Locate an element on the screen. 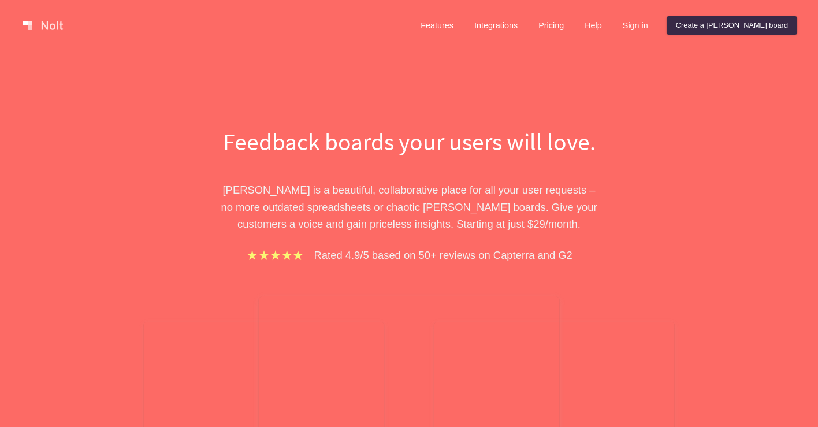 This screenshot has height=427, width=818. a: Integrations is located at coordinates (495, 25).